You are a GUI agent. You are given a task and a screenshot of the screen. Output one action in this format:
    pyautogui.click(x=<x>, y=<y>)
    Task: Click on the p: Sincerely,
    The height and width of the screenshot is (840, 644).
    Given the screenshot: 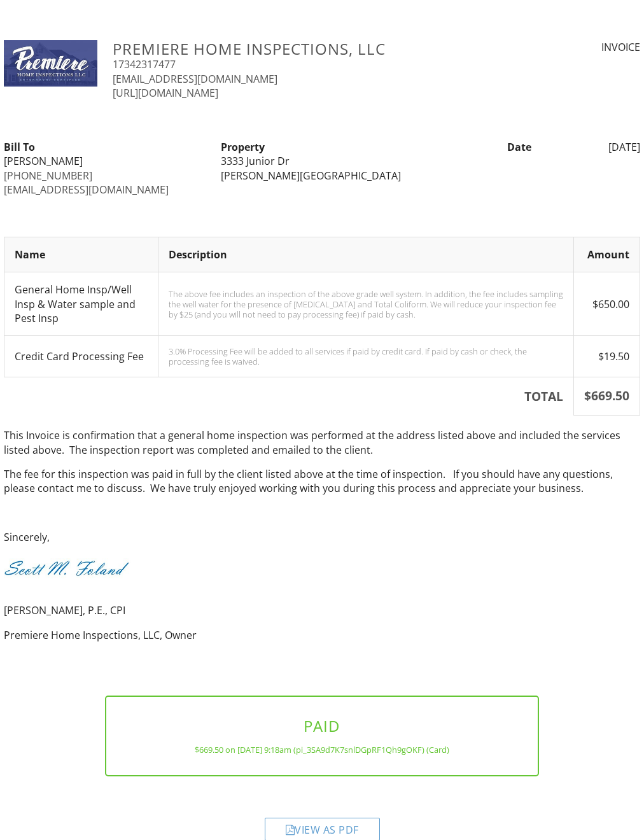 What is the action you would take?
    pyautogui.click(x=322, y=537)
    